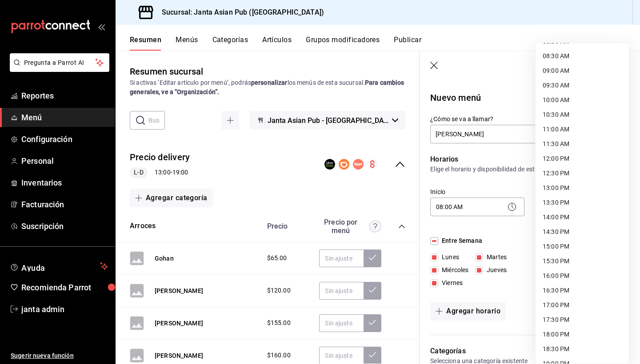  What do you see at coordinates (582, 144) in the screenshot?
I see `li: 11:30 AM` at bounding box center [582, 144].